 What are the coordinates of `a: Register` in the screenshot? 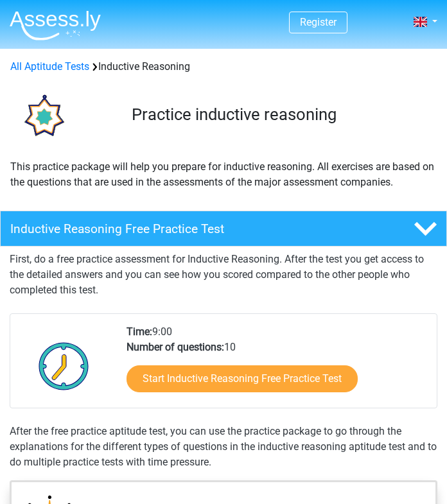 It's located at (318, 22).